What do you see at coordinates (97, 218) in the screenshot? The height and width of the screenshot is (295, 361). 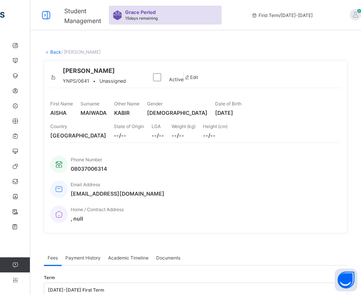 I see `span: , null` at bounding box center [97, 218].